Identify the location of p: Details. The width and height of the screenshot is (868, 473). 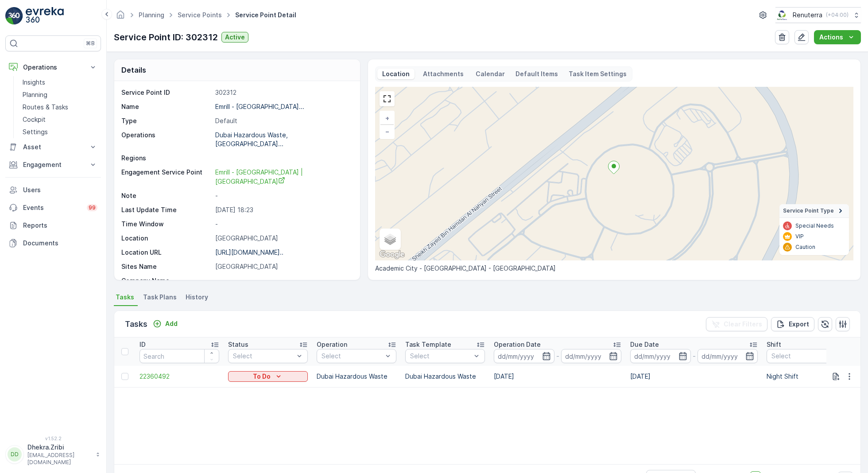
(134, 70).